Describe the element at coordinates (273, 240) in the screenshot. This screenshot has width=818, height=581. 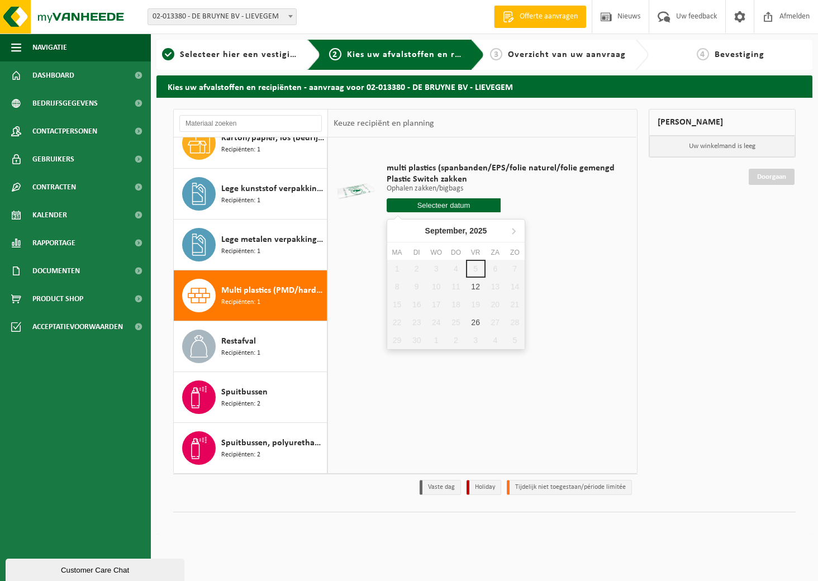
I see `span: Lege metalen verpakkingen van gevaarlijke stoffen` at that location.